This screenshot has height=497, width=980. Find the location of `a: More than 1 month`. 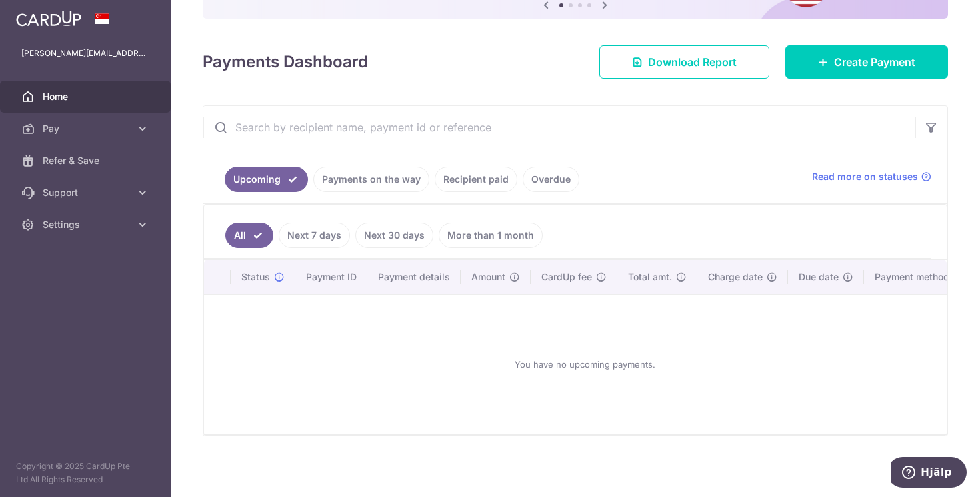

a: More than 1 month is located at coordinates (491, 235).